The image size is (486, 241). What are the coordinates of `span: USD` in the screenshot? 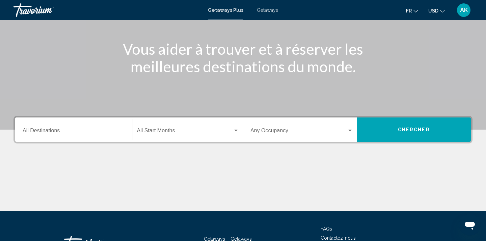 It's located at (433, 11).